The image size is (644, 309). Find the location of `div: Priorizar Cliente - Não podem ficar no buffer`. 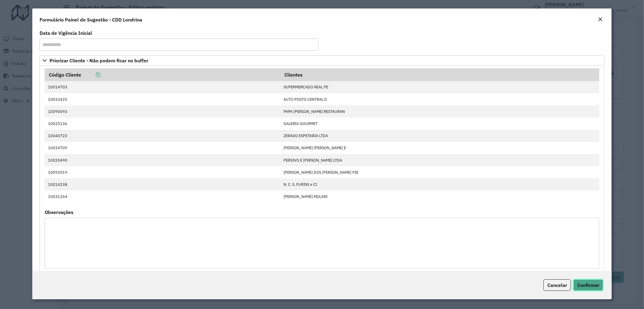

div: Priorizar Cliente - Não podem ficar no buffer is located at coordinates (322, 171).